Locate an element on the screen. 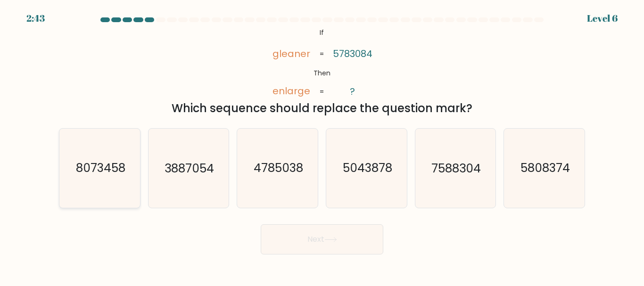 This screenshot has width=644, height=286. tspan: Then is located at coordinates (322, 73).